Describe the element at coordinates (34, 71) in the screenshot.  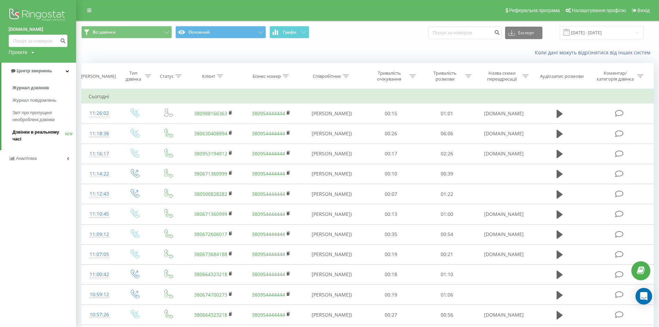
I see `span: Центр звернень` at that location.